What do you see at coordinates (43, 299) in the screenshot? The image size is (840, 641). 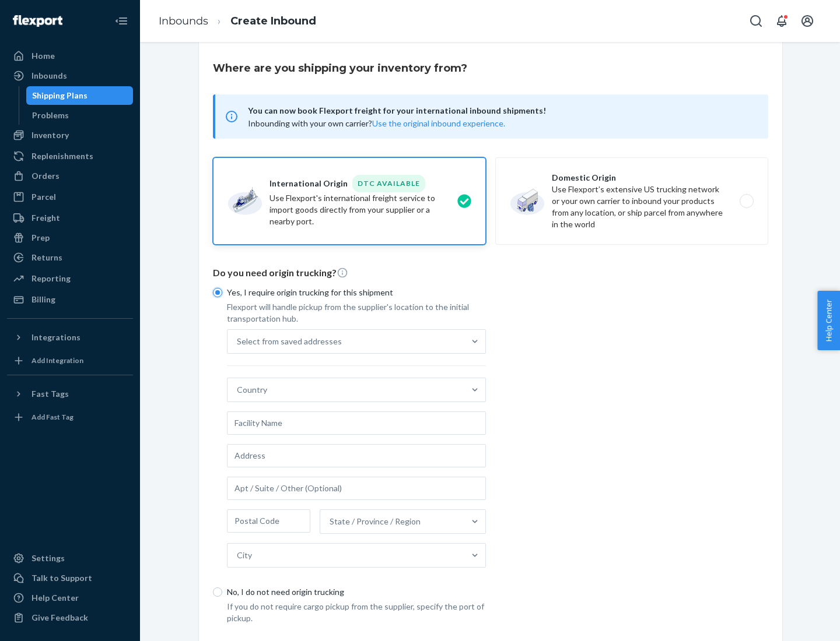 I see `div: Billing` at bounding box center [43, 299].